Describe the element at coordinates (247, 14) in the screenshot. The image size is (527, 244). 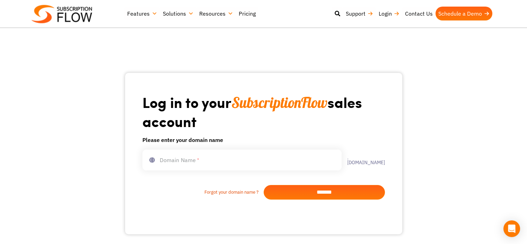
I see `a: Pricing` at that location.